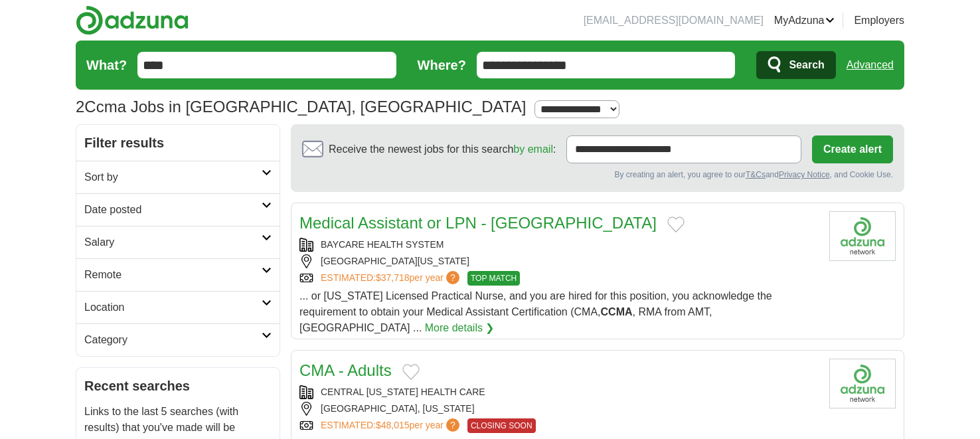 The height and width of the screenshot is (439, 980). Describe the element at coordinates (460, 328) in the screenshot. I see `a: More details ❯` at that location.